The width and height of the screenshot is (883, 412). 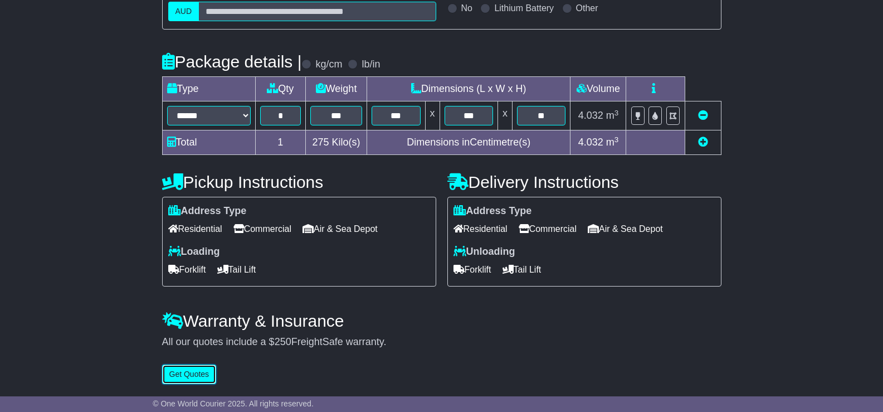 I want to click on label: Loading, so click(x=194, y=252).